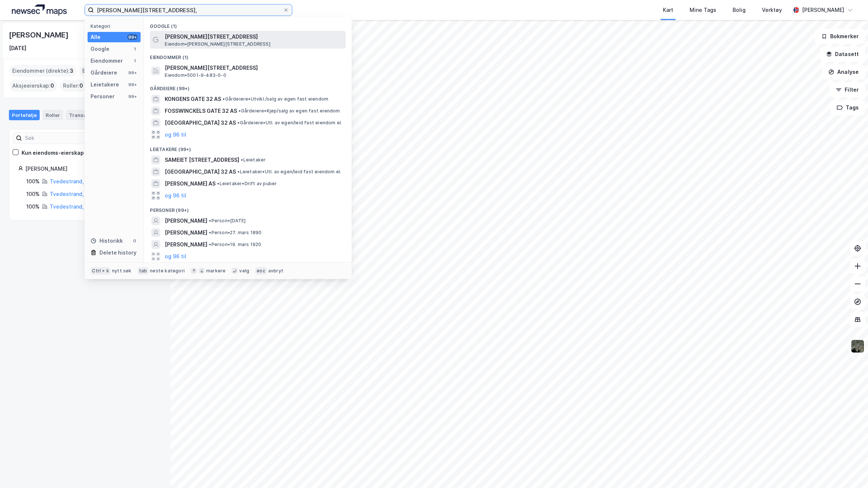 Image resolution: width=868 pixels, height=488 pixels. Describe the element at coordinates (739, 10) in the screenshot. I see `div: Bolig` at that location.